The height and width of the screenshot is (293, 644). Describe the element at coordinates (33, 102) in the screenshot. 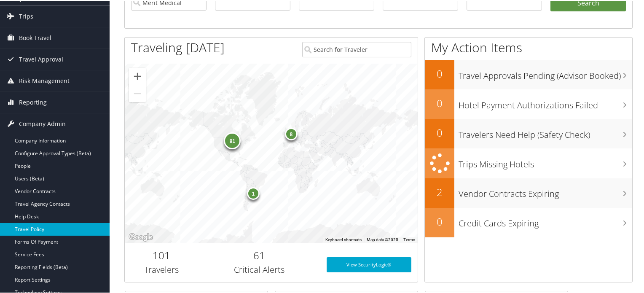

I see `span: Reporting` at that location.